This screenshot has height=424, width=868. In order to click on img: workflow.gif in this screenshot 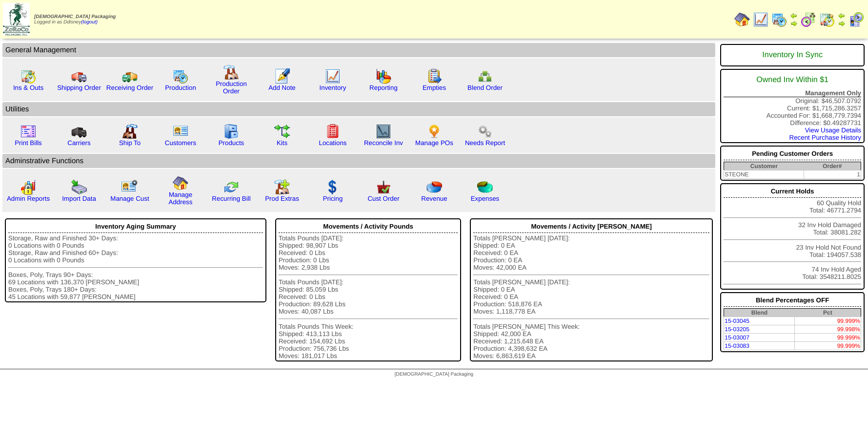, I will do `click(282, 132)`.